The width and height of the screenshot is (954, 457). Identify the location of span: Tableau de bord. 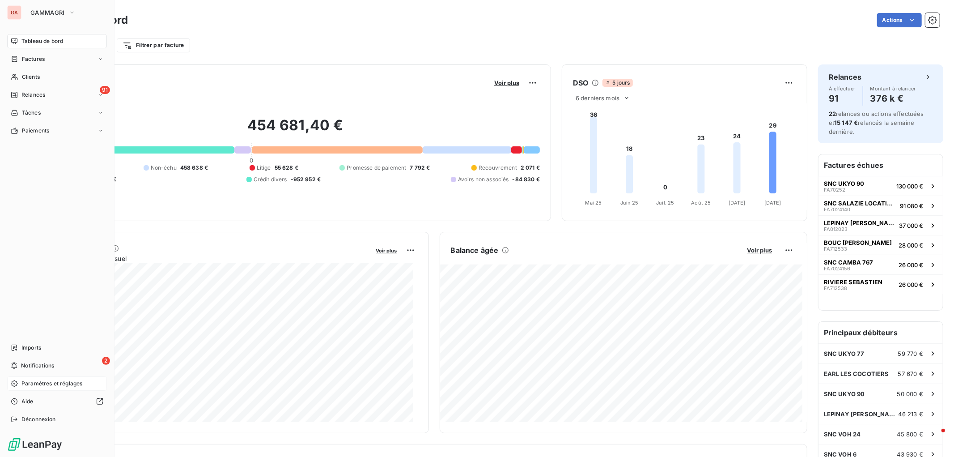
(42, 41).